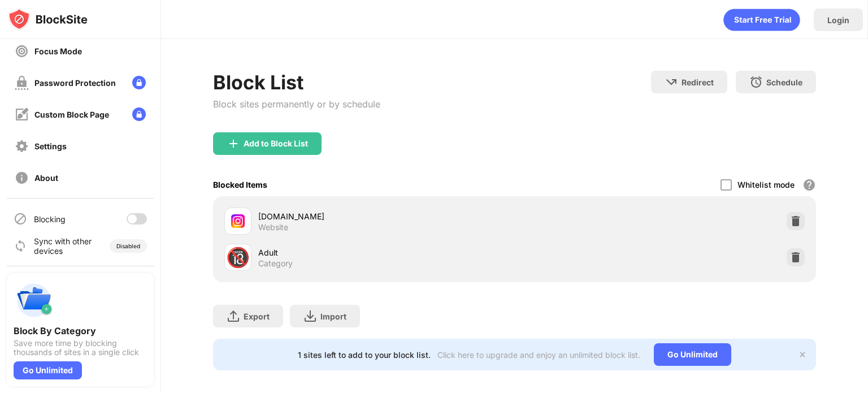  What do you see at coordinates (72, 115) in the screenshot?
I see `div: Custom Block Page` at bounding box center [72, 115].